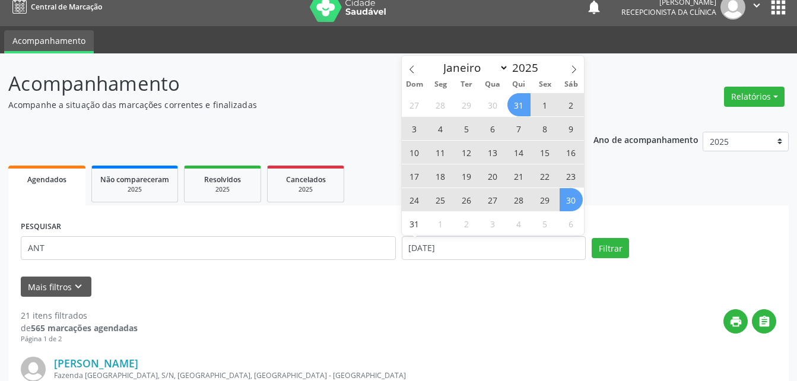  Describe the element at coordinates (135, 179) in the screenshot. I see `span: Não compareceram` at that location.